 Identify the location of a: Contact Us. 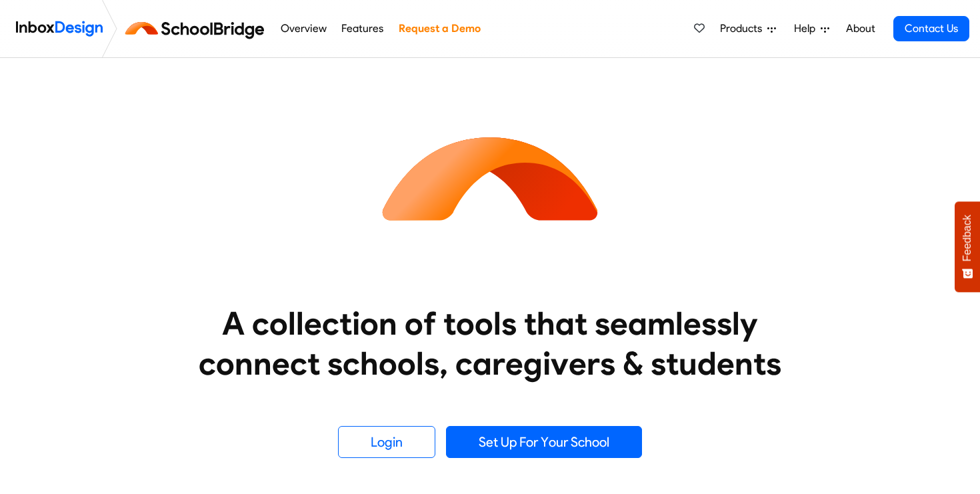
(932, 29).